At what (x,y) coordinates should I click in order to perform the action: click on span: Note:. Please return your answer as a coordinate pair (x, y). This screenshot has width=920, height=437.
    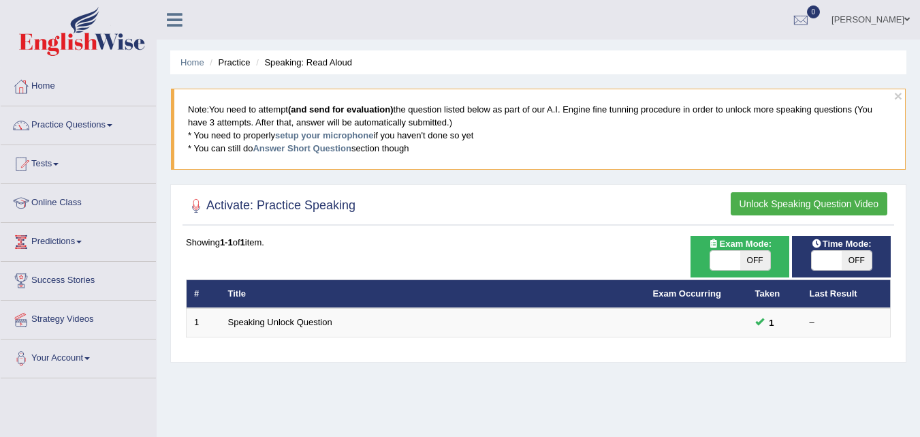
    Looking at the image, I should click on (198, 109).